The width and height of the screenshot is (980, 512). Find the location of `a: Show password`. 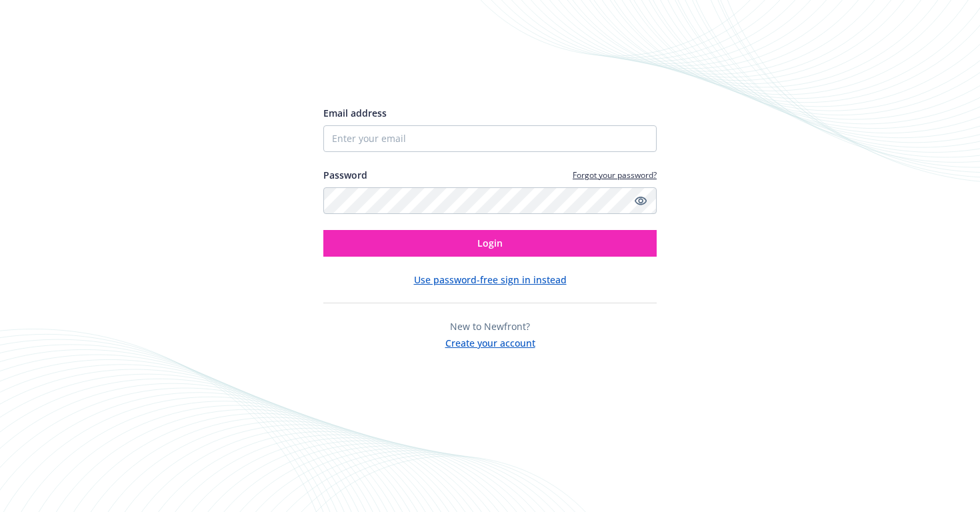

a: Show password is located at coordinates (641, 200).